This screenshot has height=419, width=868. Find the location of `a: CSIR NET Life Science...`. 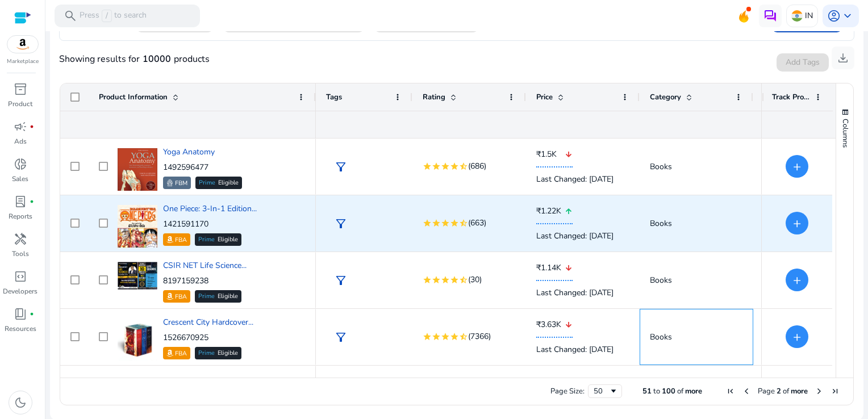

a: CSIR NET Life Science... is located at coordinates (204, 265).